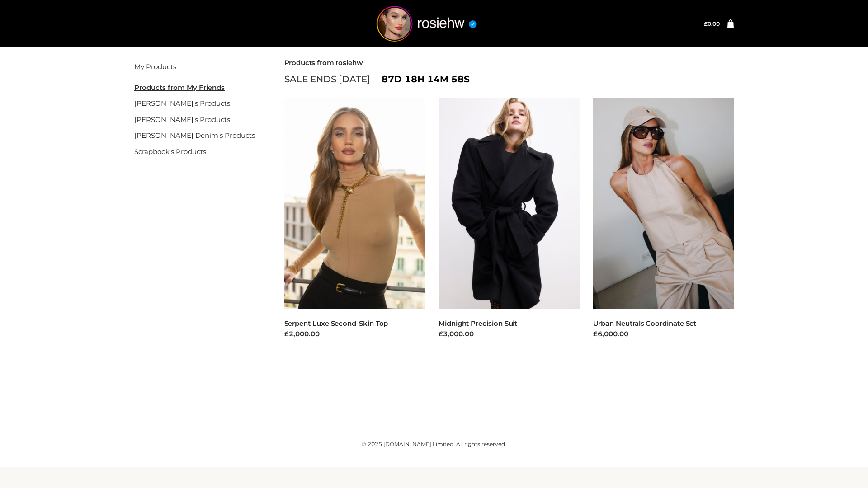 The image size is (868, 488). I want to click on a: Scrapbook's Products, so click(170, 151).